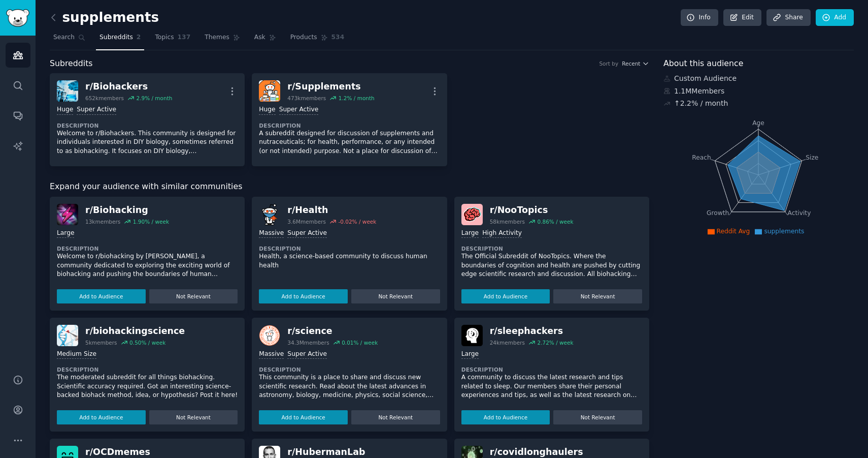 The width and height of the screenshot is (868, 458). I want to click on p: Welcome to r/Biohackers. This community is designed for individuals interested in DIY biology, so..., so click(147, 142).